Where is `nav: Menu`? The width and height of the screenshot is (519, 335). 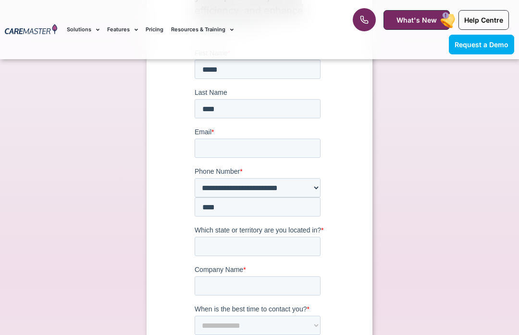
nav: Menu is located at coordinates (199, 29).